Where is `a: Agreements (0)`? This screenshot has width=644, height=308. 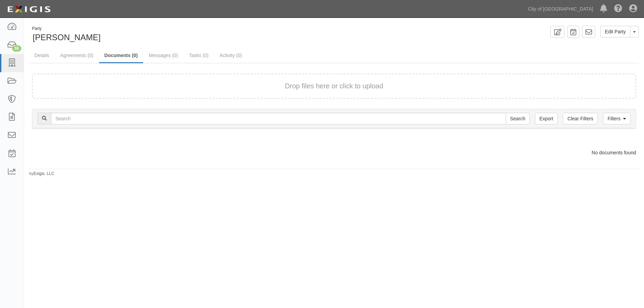
a: Agreements (0) is located at coordinates (77, 55).